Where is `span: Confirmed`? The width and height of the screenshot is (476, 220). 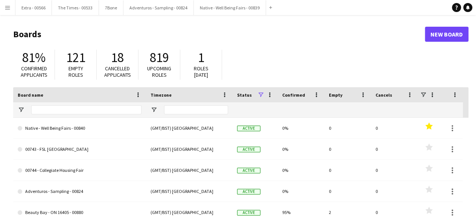 span: Confirmed is located at coordinates (293, 95).